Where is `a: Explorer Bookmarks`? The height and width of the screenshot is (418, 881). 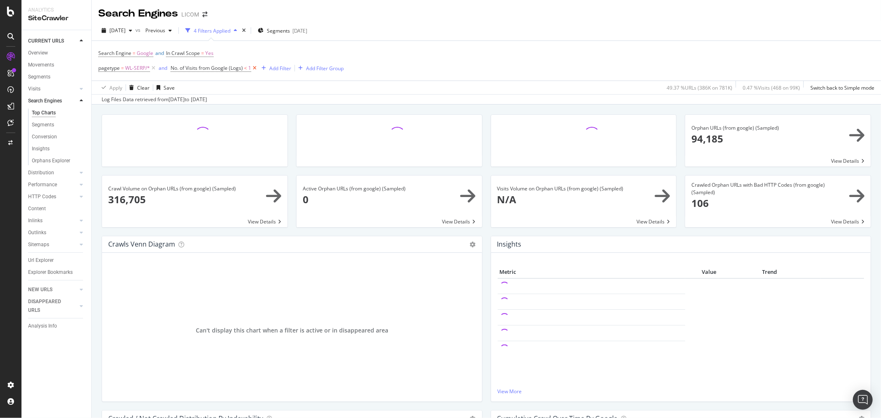 a: Explorer Bookmarks is located at coordinates (57, 272).